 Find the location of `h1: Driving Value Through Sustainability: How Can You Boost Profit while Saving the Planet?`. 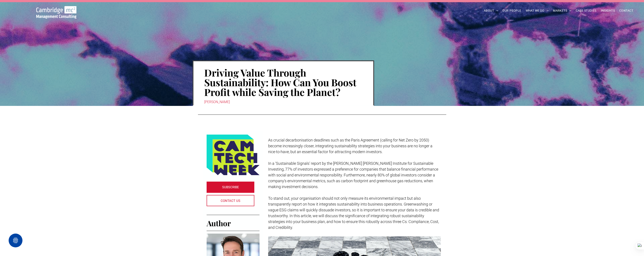

h1: Driving Value Through Sustainability: How Can You Boost Profit while Saving the Planet? is located at coordinates (283, 82).